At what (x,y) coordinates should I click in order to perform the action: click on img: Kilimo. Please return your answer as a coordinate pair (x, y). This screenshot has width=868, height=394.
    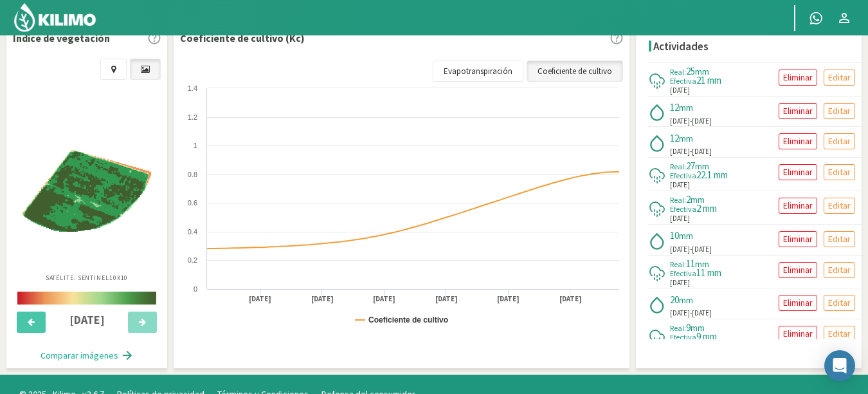
    Looking at the image, I should click on (55, 17).